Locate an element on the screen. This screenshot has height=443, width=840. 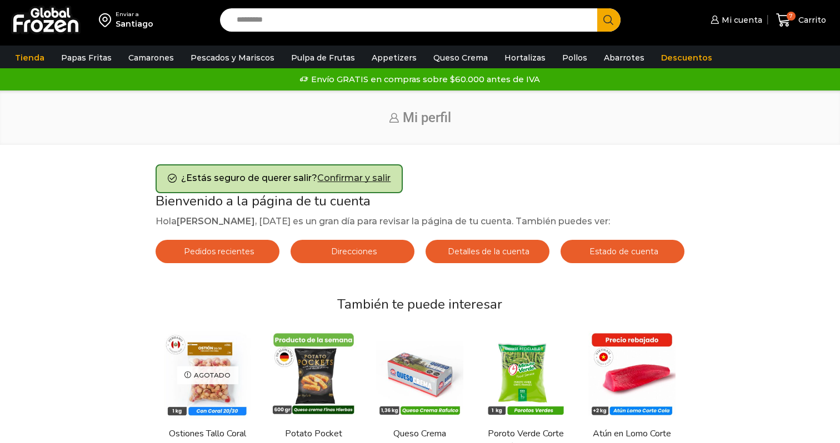
span: Detalles de la cuenta is located at coordinates (487, 252).